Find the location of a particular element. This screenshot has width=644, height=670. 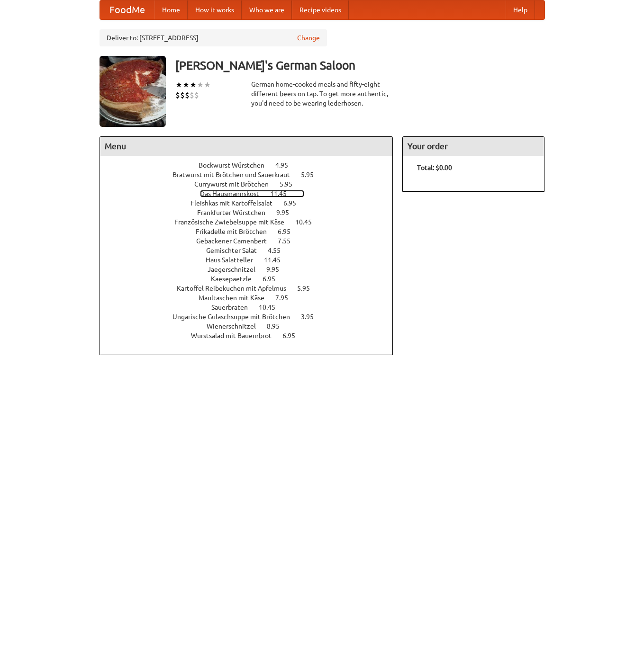

a: Frikadelle mit Brötchen 6.95 is located at coordinates (252, 232).